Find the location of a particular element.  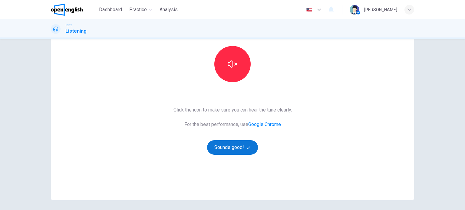

span: For the best performance, use is located at coordinates (232, 125).